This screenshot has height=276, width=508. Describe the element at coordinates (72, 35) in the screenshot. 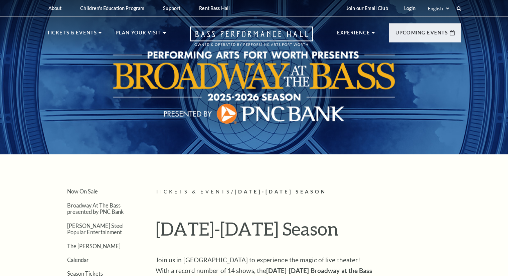

I see `p: Tickets & Events` at that location.